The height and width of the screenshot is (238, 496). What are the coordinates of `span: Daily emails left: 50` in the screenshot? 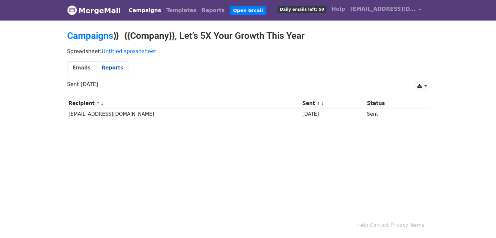 It's located at (302, 9).